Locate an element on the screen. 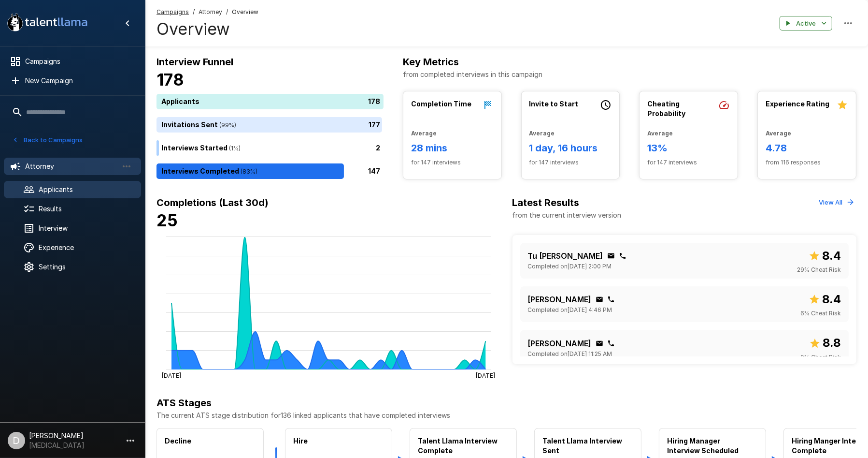 This screenshot has width=868, height=458. b: Cheating Probability is located at coordinates (666, 108).